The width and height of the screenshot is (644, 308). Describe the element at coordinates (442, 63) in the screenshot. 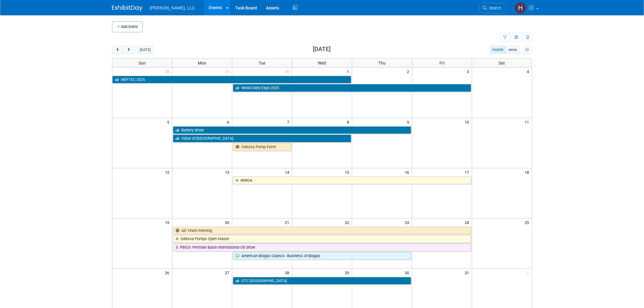

I see `span: Fri` at that location.